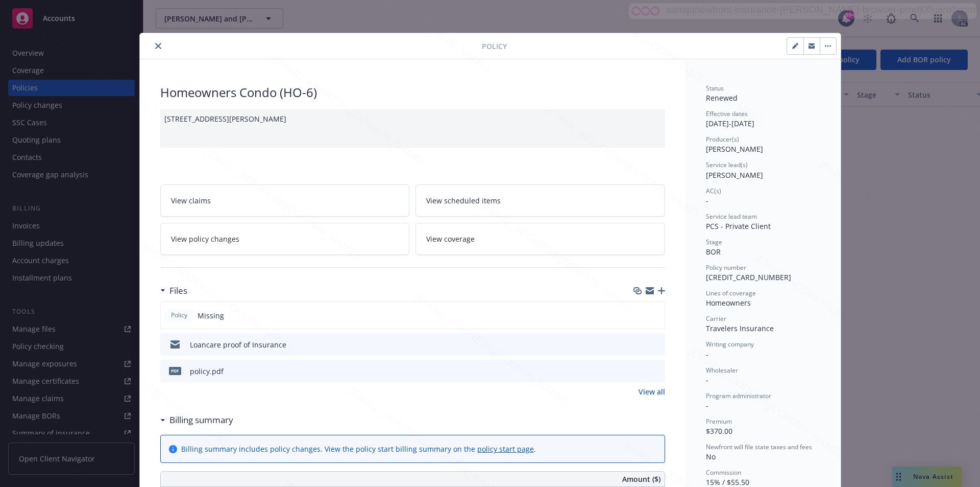 This screenshot has width=980, height=487. I want to click on a: policy start page, so click(506, 449).